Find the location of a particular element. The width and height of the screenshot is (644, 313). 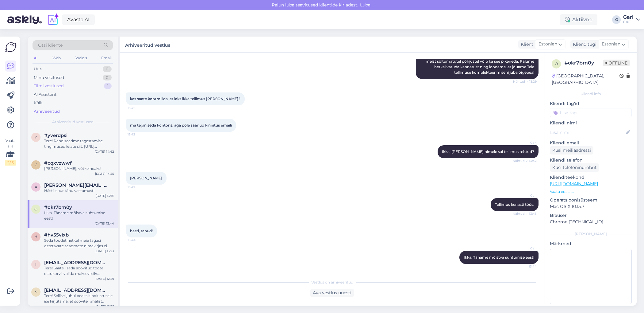

div: Garl is located at coordinates (629, 17).